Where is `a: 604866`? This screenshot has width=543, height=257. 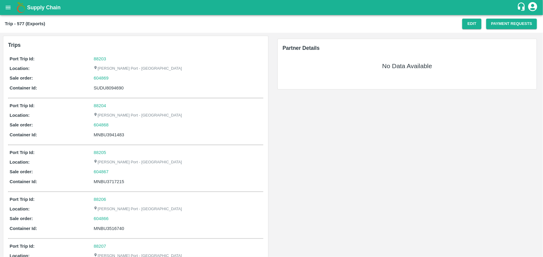 a: 604866 is located at coordinates (101, 219).